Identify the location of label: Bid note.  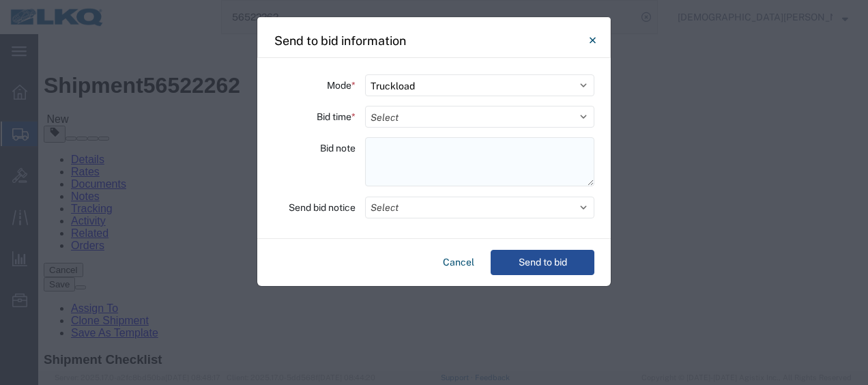
(338, 148).